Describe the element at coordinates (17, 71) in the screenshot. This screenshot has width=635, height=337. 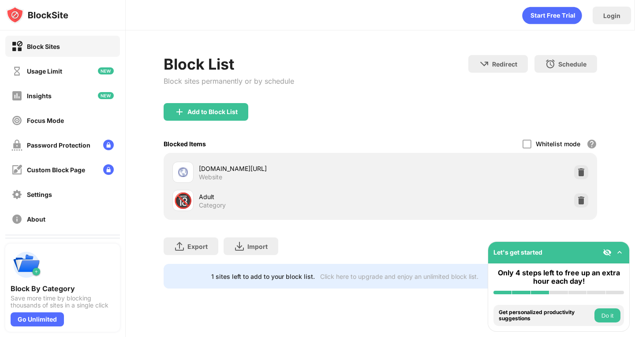
I see `img: time-usage-off.svg` at that location.